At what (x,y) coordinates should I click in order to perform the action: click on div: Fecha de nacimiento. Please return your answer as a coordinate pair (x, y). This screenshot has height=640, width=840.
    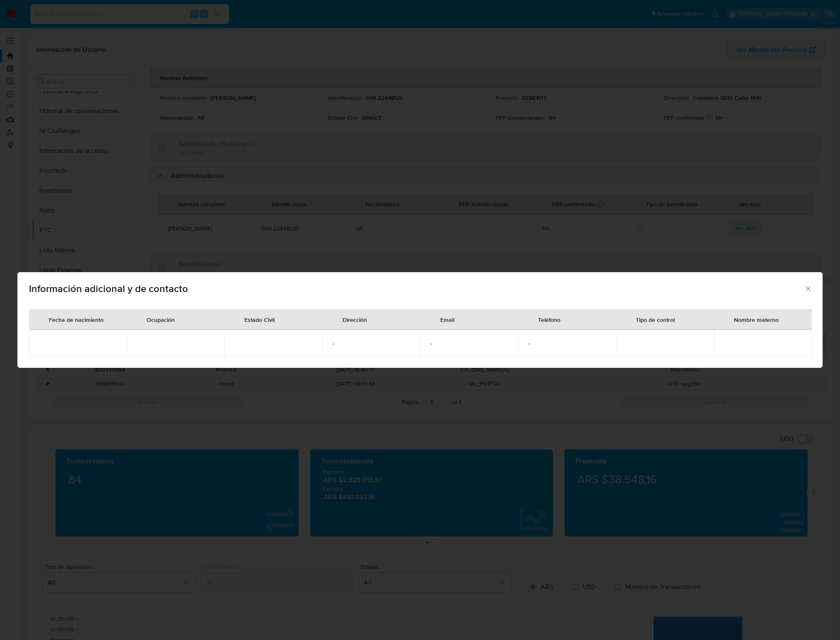
    Looking at the image, I should click on (76, 320).